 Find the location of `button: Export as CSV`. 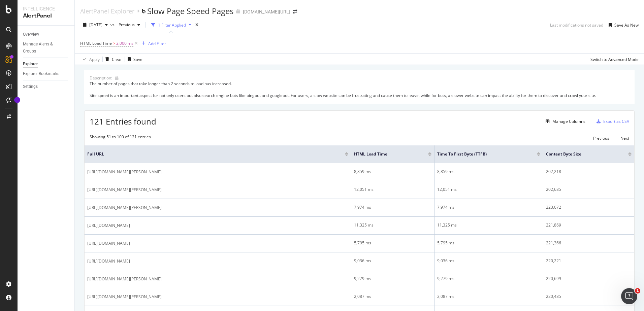

button: Export as CSV is located at coordinates (612, 122).